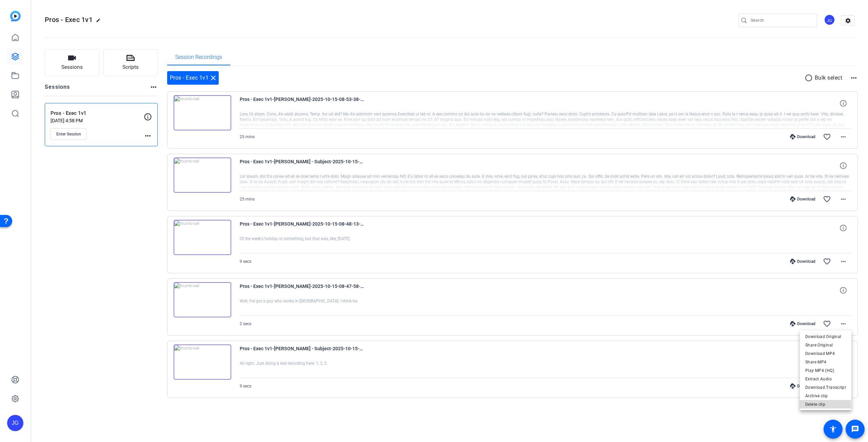 The height and width of the screenshot is (442, 868). Describe the element at coordinates (826, 354) in the screenshot. I see `span: Download MP4` at that location.